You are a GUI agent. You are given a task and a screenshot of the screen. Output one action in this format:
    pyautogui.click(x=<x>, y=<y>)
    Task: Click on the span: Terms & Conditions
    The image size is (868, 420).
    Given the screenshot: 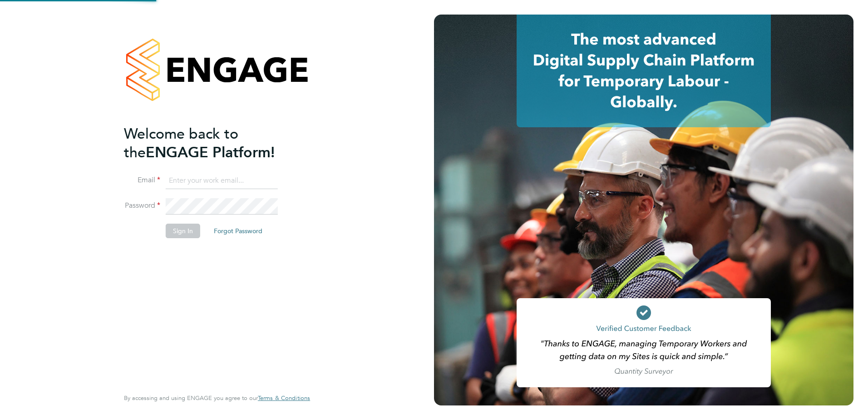 What is the action you would take?
    pyautogui.click(x=284, y=398)
    